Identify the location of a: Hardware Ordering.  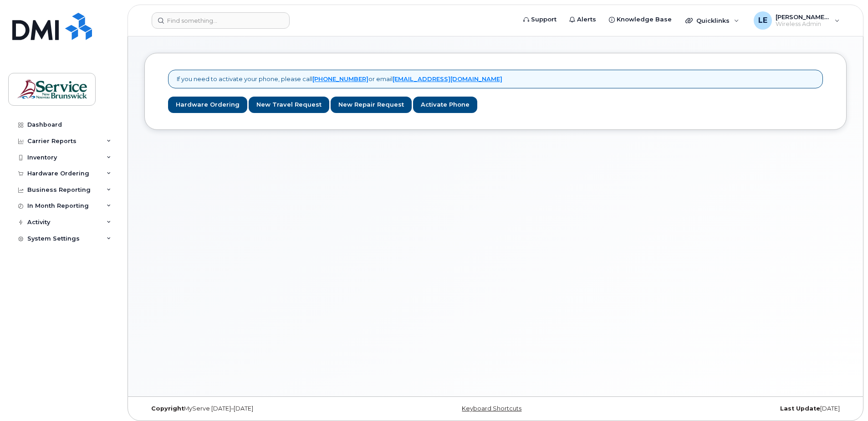
(208, 104).